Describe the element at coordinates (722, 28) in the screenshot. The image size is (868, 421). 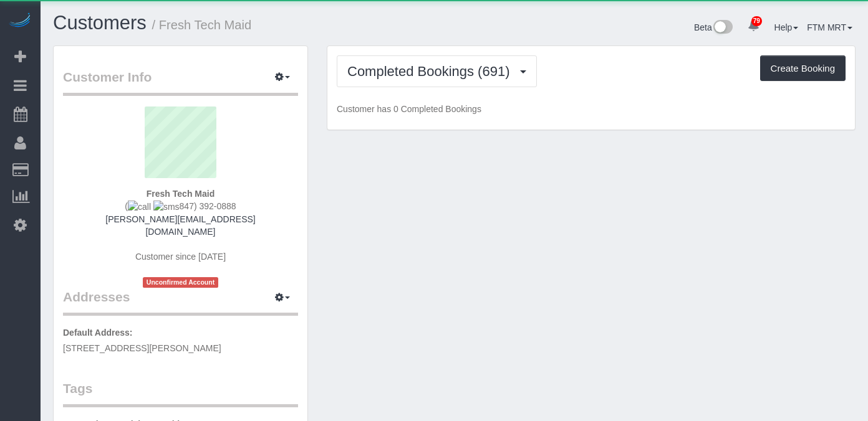
I see `img: New interface` at that location.